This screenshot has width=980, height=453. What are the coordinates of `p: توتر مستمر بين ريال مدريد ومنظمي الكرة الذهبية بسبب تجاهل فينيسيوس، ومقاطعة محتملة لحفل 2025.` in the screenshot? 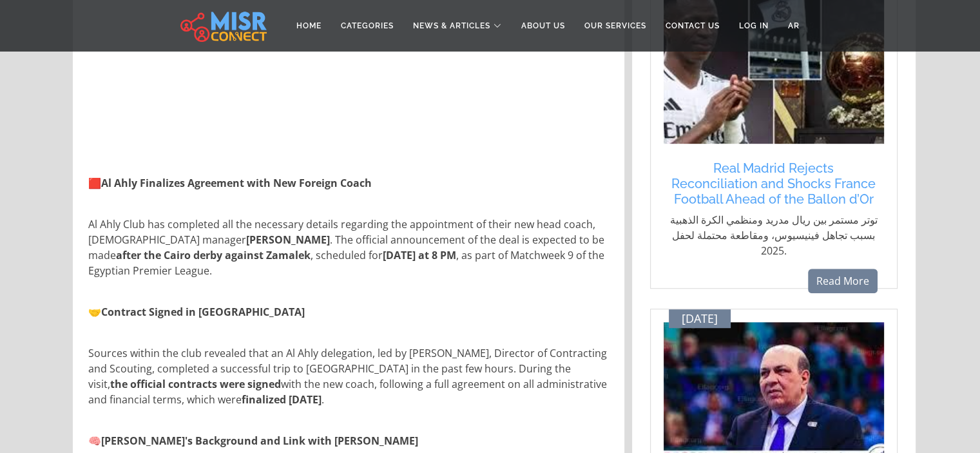 It's located at (774, 235).